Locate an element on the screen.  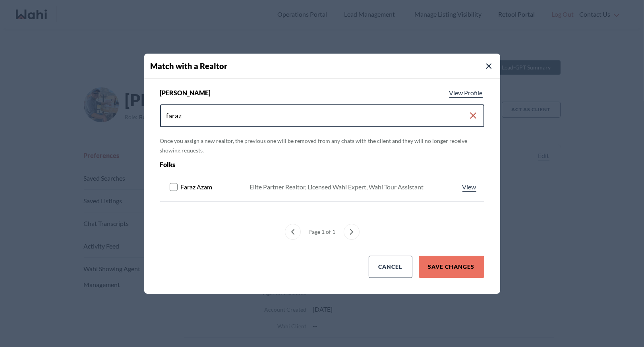
button: Close Modal is located at coordinates (489, 67).